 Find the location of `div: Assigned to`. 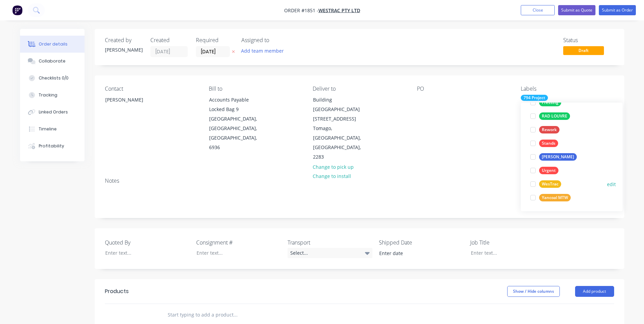

div: Assigned to is located at coordinates (275, 40).